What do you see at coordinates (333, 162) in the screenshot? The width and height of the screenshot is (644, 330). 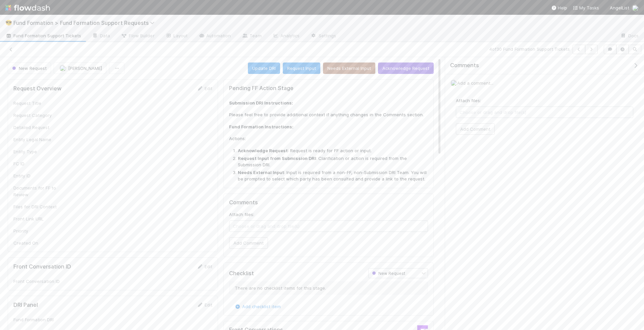 I see `li: : Clarification or action is required from the Submission DRI.` at bounding box center [333, 162].